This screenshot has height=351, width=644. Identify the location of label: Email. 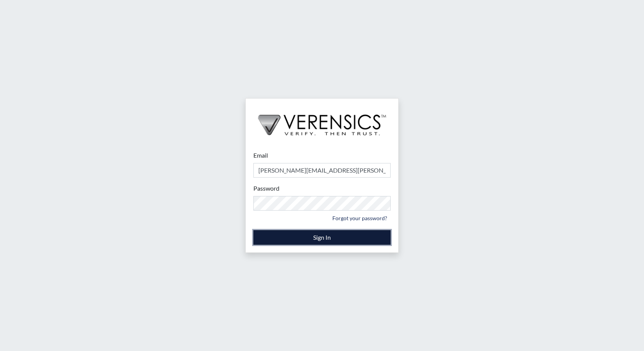
(260, 155).